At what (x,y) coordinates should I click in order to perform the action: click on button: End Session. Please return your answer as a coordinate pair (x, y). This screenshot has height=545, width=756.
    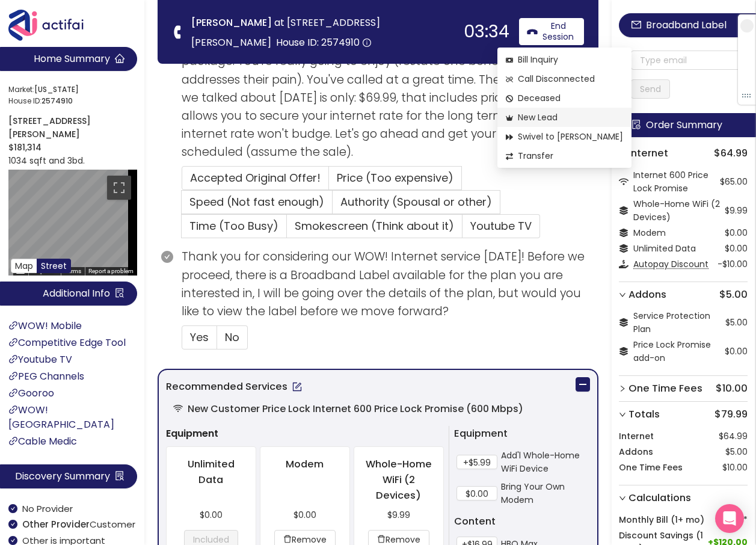
    Looking at the image, I should click on (551, 31).